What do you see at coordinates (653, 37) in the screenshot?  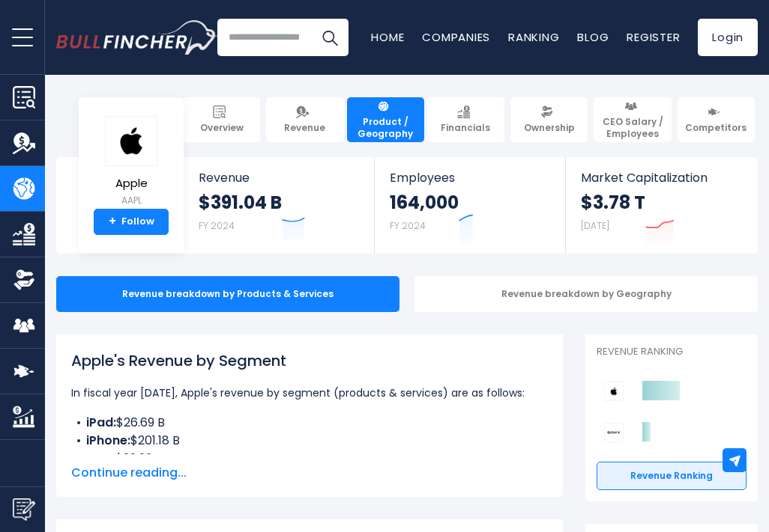 I see `a: Register` at bounding box center [653, 37].